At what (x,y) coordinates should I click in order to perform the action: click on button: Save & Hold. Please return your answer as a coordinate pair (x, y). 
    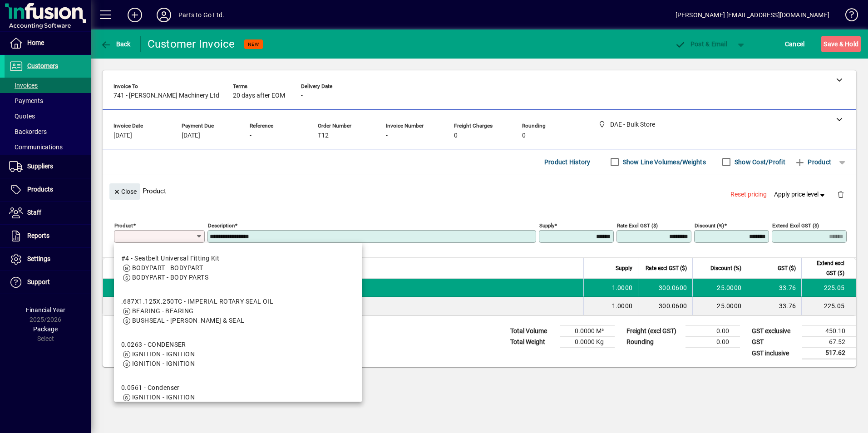
    Looking at the image, I should click on (841, 44).